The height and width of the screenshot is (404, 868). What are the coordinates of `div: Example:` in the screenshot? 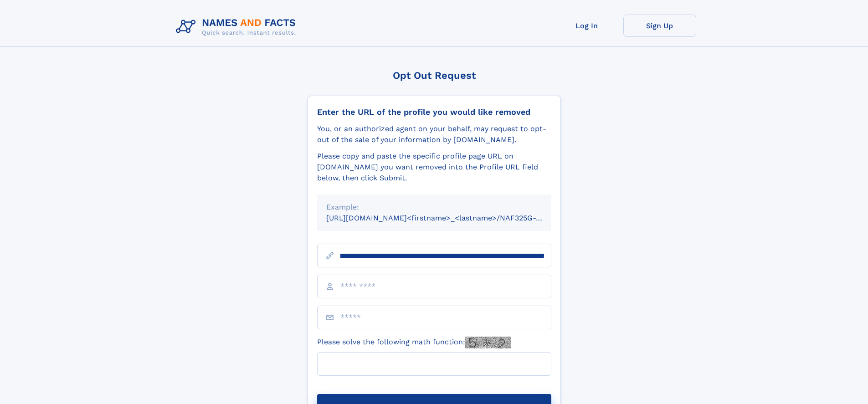 It's located at (434, 207).